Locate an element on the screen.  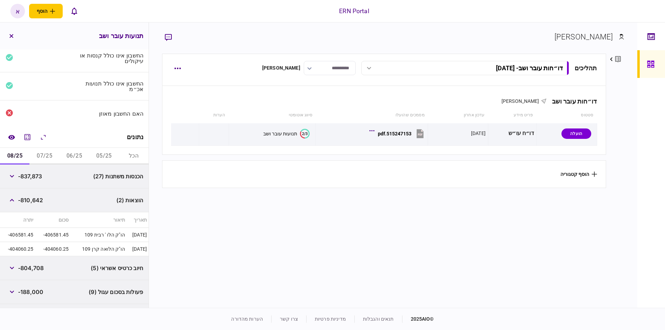
div: א is located at coordinates (18, 11).